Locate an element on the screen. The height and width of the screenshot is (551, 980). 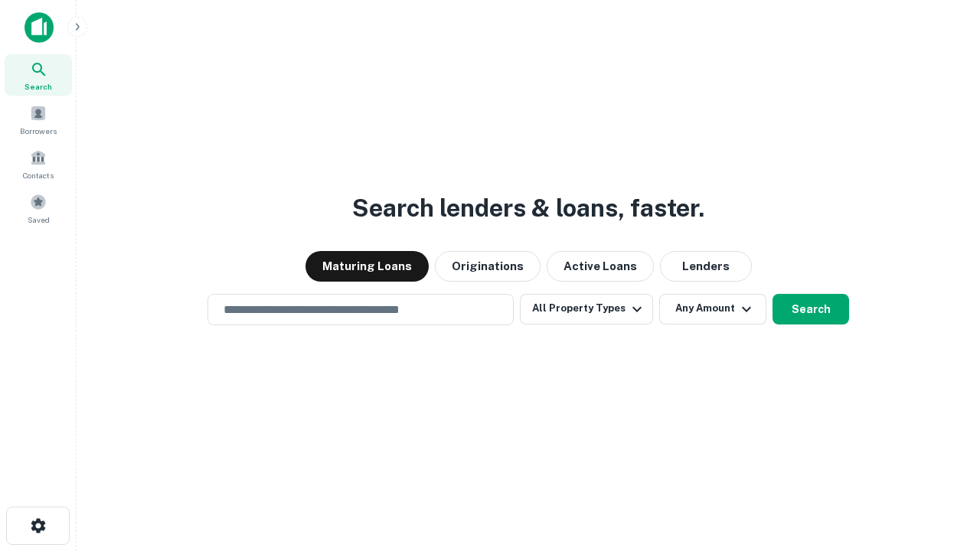
div: Borrowers is located at coordinates (39, 119).